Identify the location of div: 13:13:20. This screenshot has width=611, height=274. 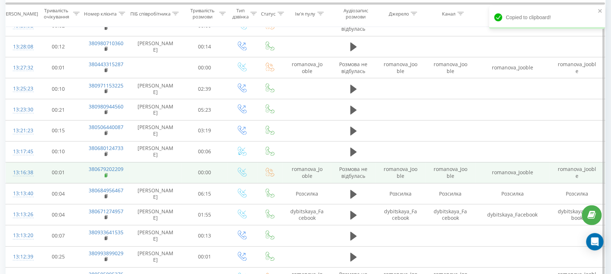
(20, 236).